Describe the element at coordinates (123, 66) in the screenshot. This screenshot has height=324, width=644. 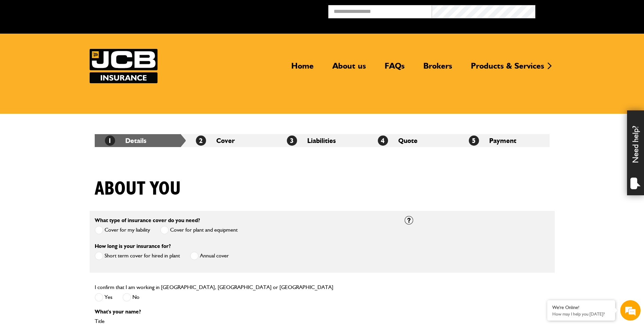
I see `a: JCB Insurance Services` at that location.